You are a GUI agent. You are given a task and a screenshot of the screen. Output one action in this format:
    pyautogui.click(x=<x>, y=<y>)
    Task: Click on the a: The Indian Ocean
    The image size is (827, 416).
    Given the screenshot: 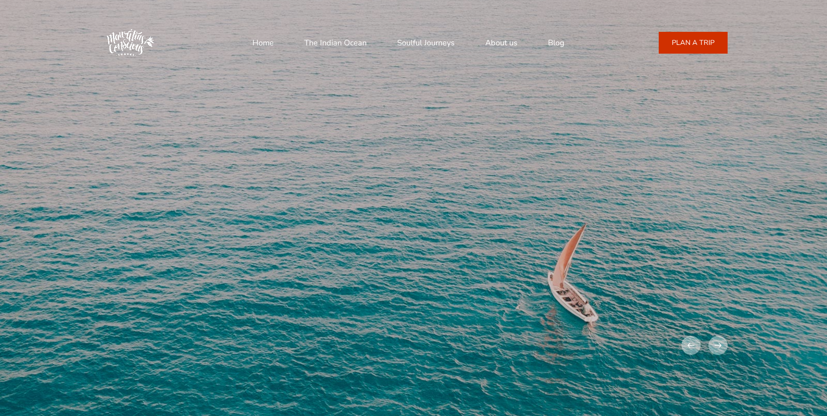 What is the action you would take?
    pyautogui.click(x=335, y=43)
    